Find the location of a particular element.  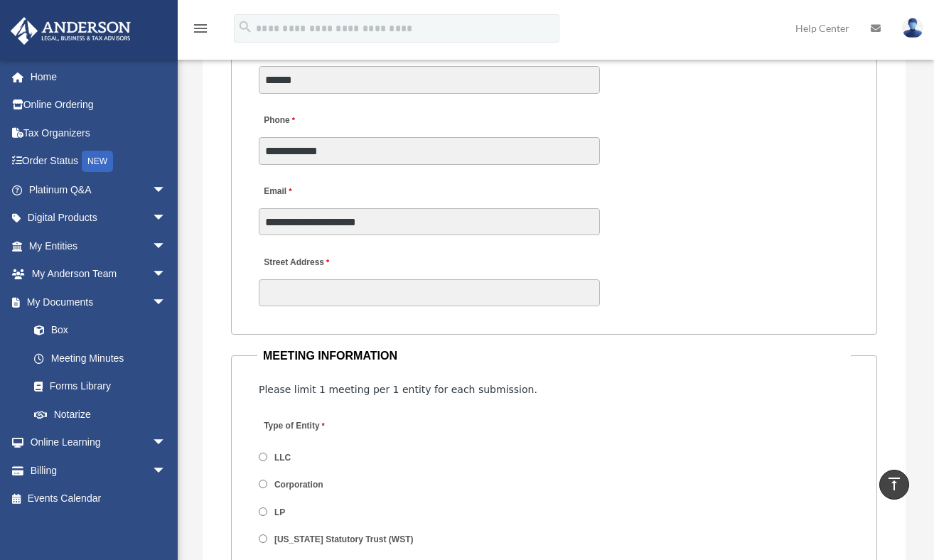

label: LP is located at coordinates (280, 513).